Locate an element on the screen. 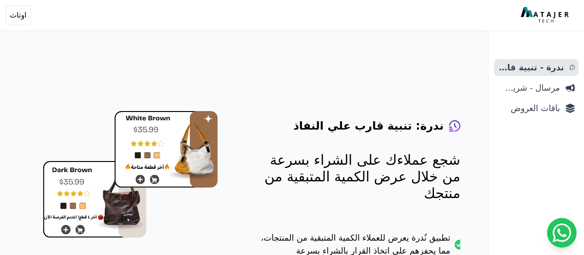 Image resolution: width=584 pixels, height=255 pixels. span: باقات العروض is located at coordinates (529, 108).